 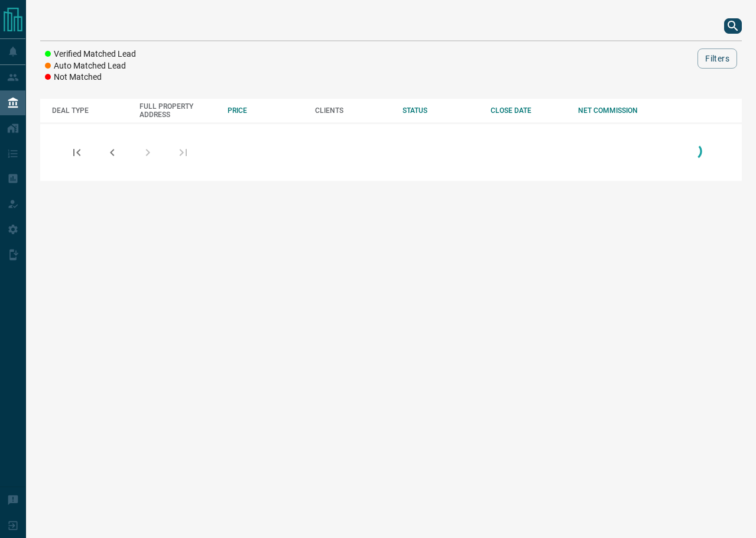 What do you see at coordinates (90, 54) in the screenshot?
I see `li: Verified Matched Lead` at bounding box center [90, 54].